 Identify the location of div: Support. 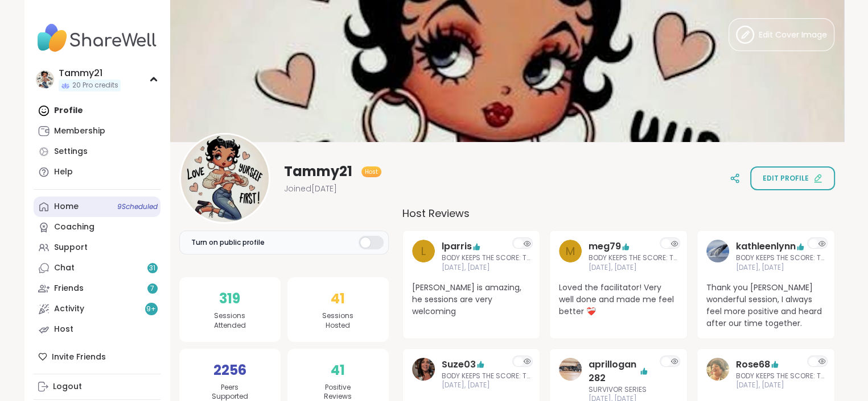
(70, 248).